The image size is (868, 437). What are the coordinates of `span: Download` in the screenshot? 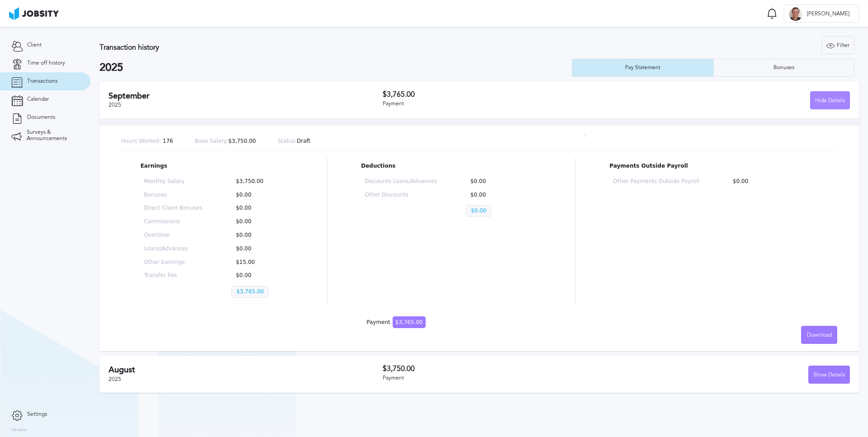 It's located at (819, 336).